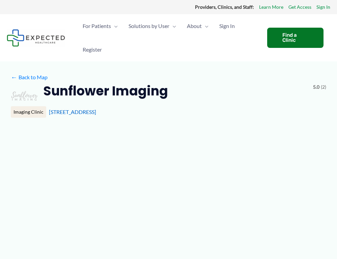  Describe the element at coordinates (169, 38) in the screenshot. I see `nav: Primary Site Navigation` at that location.